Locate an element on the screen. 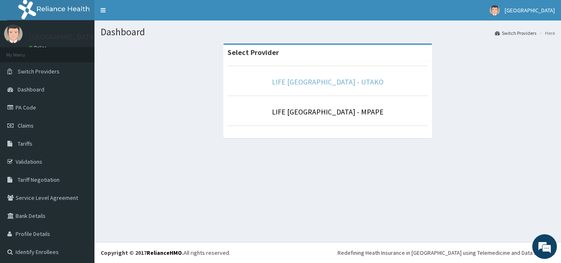  a: Online is located at coordinates (39, 48).